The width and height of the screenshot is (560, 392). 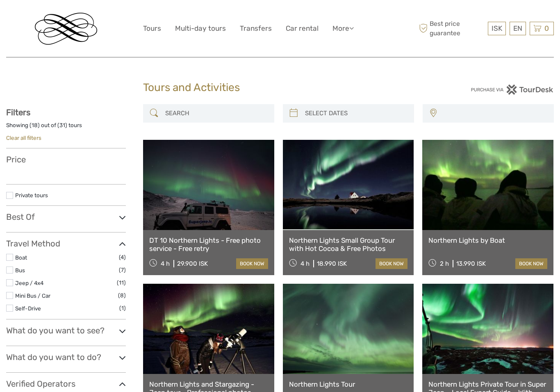 What do you see at coordinates (66, 159) in the screenshot?
I see `h3: Price` at bounding box center [66, 159].